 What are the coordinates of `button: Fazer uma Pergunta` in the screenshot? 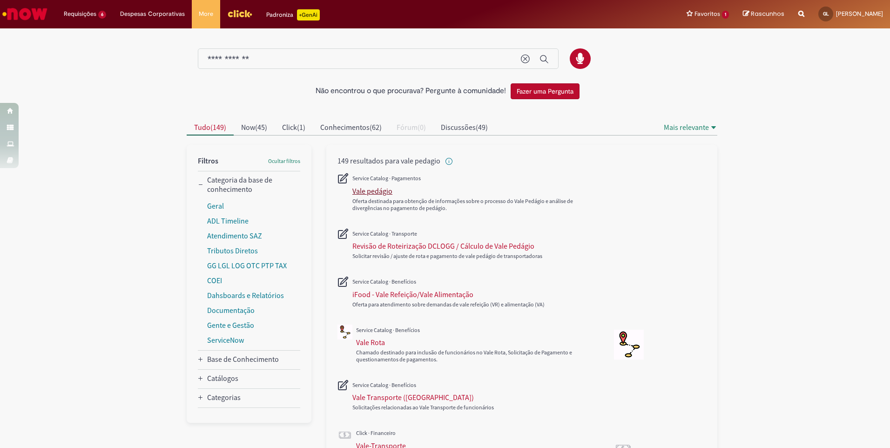 It's located at (545, 91).